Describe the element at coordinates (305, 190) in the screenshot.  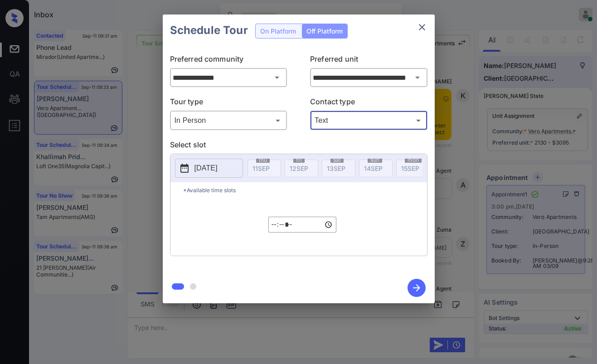
I see `p: *Available time slots` at that location.